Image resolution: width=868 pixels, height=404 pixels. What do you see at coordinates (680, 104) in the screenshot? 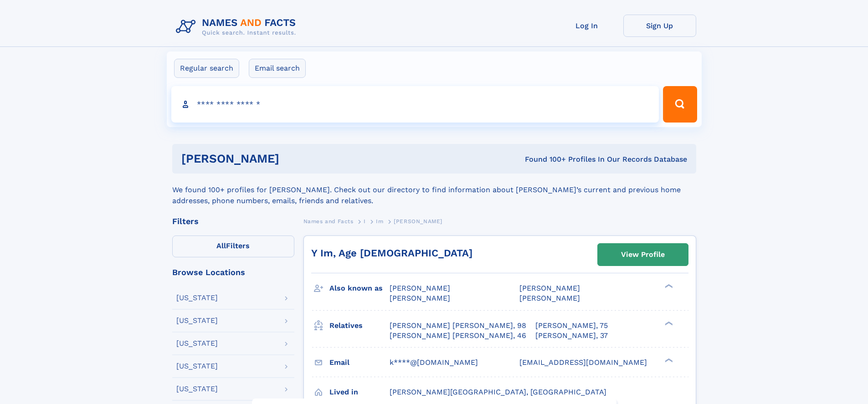
I see `button: Search Button` at bounding box center [680, 104].